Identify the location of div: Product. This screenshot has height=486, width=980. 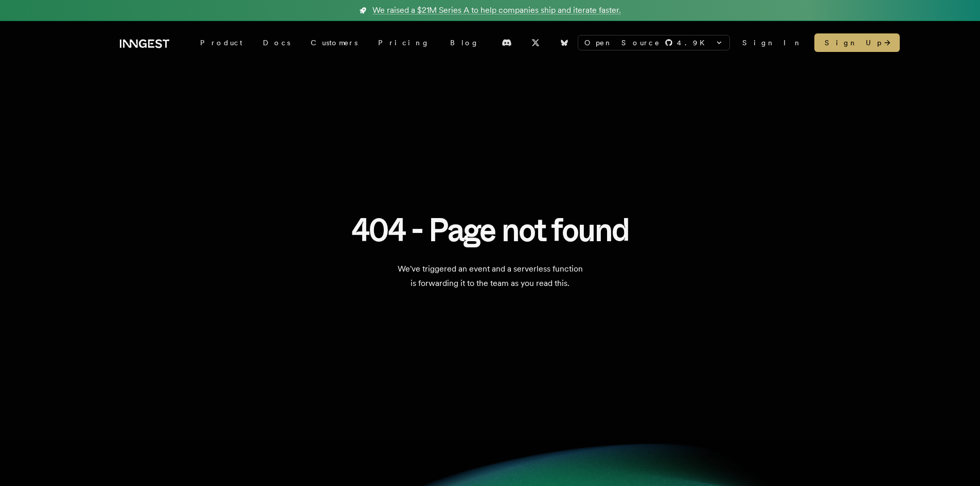
(221, 42).